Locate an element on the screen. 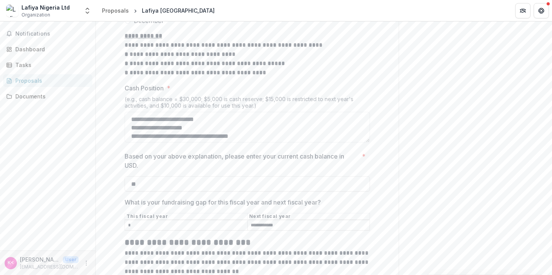 The height and width of the screenshot is (275, 552). a: Documents is located at coordinates (48, 96).